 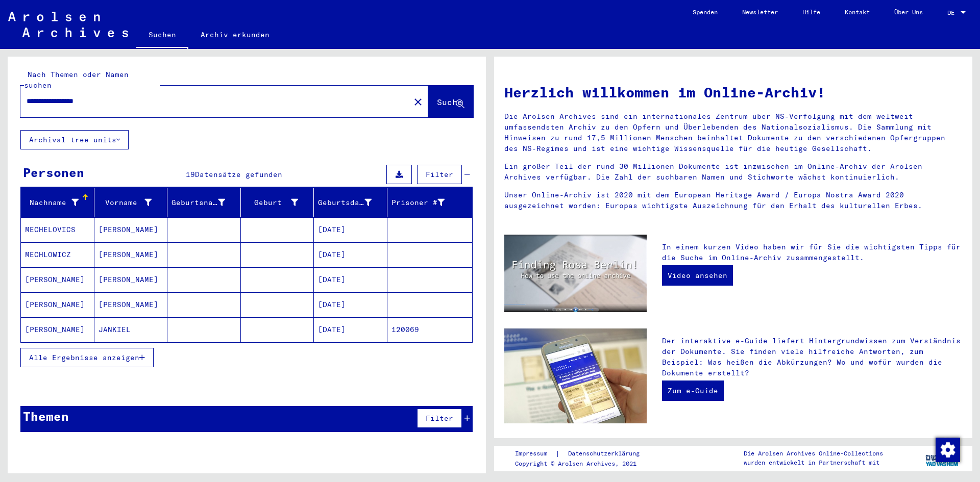 What do you see at coordinates (733, 92) in the screenshot?
I see `h1: Herzlich willkommen im Online-Archiv!` at bounding box center [733, 92].